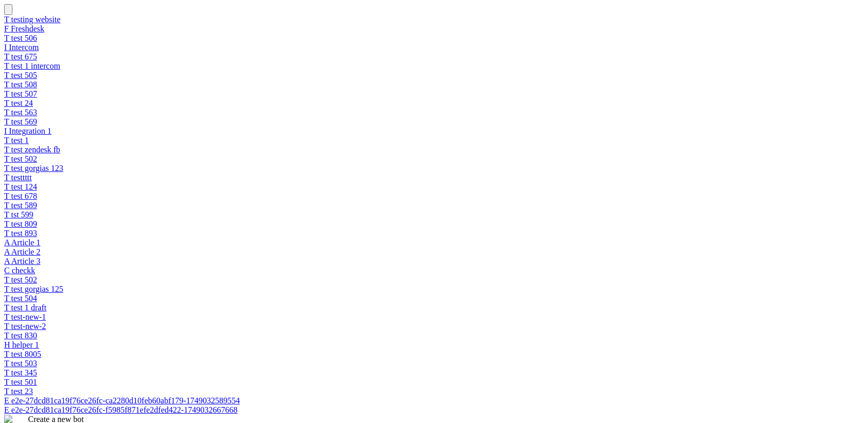 This screenshot has height=423, width=868. What do you see at coordinates (434, 354) in the screenshot?
I see `div: test 8005` at bounding box center [434, 354].